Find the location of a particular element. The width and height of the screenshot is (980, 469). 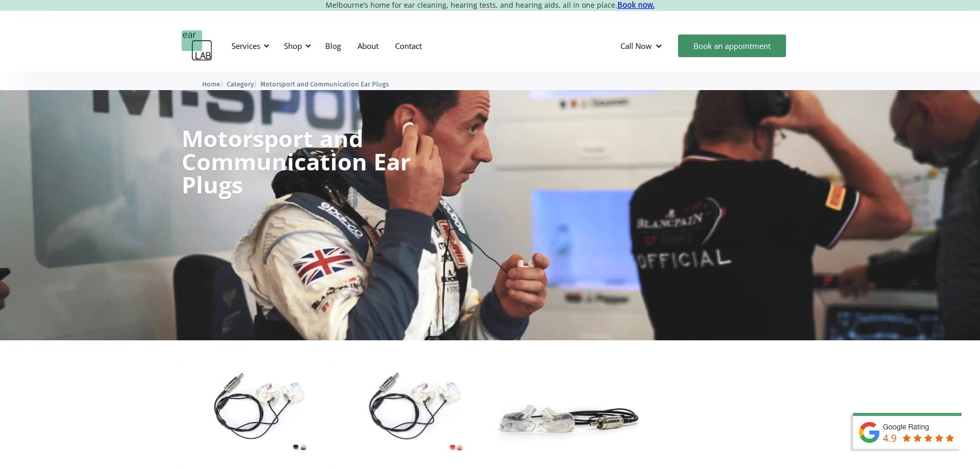

a: Blog is located at coordinates (333, 45).